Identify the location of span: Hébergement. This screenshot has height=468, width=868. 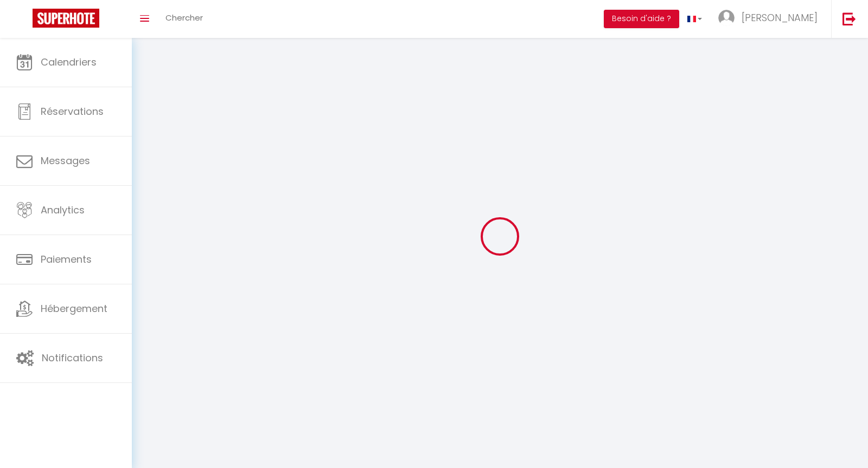
(74, 308).